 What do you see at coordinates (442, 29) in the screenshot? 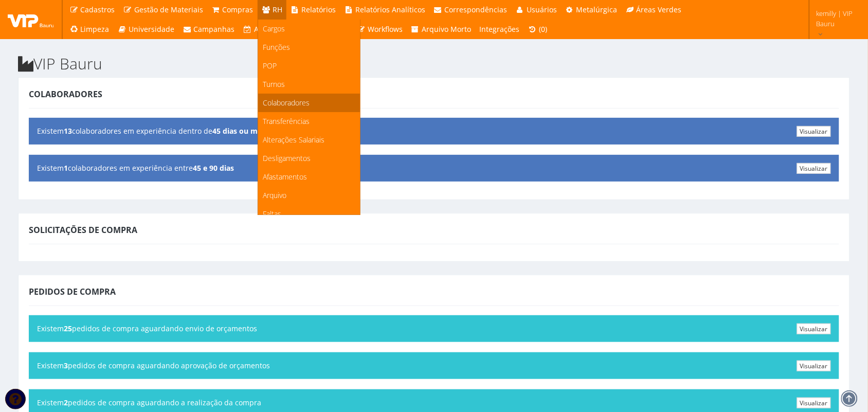
I see `a: Arquivo Morto` at bounding box center [442, 29].